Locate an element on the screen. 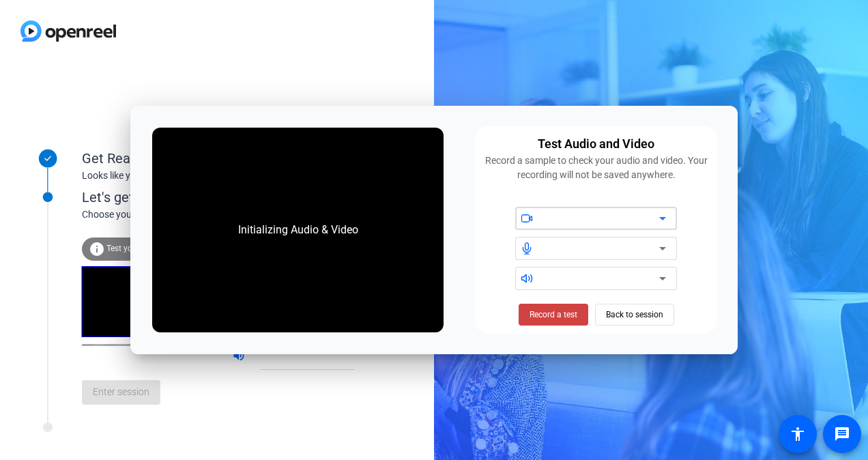 The width and height of the screenshot is (868, 460). div: Let's get connected. is located at coordinates (232, 197).